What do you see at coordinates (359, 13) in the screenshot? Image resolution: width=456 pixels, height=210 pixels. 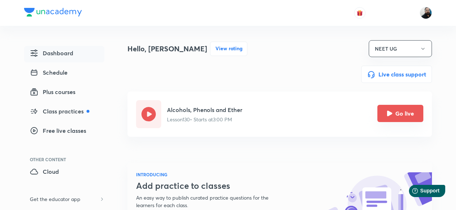 I see `button: avatar` at bounding box center [359, 13].